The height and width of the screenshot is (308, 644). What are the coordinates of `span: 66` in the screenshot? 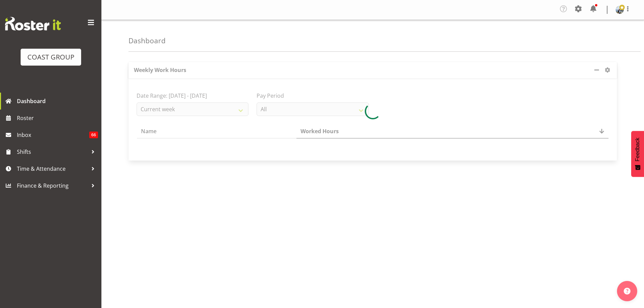 It's located at (94, 135).